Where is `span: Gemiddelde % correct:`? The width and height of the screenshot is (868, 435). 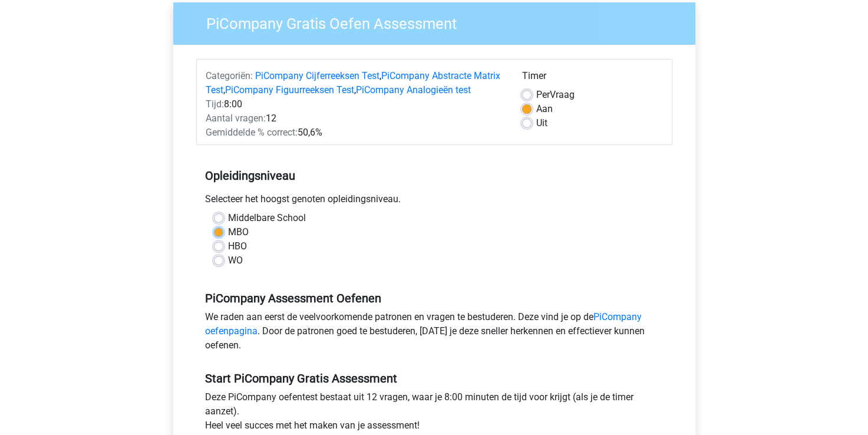 span: Gemiddelde % correct: is located at coordinates (252, 132).